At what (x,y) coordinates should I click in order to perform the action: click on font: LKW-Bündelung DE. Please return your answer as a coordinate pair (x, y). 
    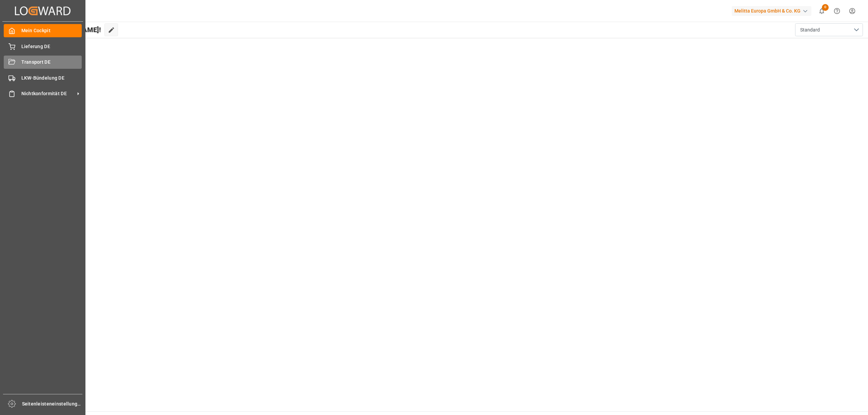
    Looking at the image, I should click on (43, 78).